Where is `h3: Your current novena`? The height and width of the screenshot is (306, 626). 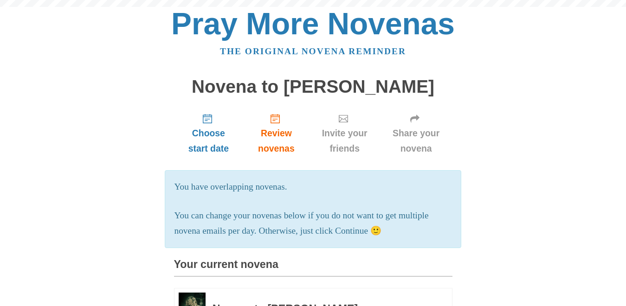
h3: Your current novena is located at coordinates (313, 268).